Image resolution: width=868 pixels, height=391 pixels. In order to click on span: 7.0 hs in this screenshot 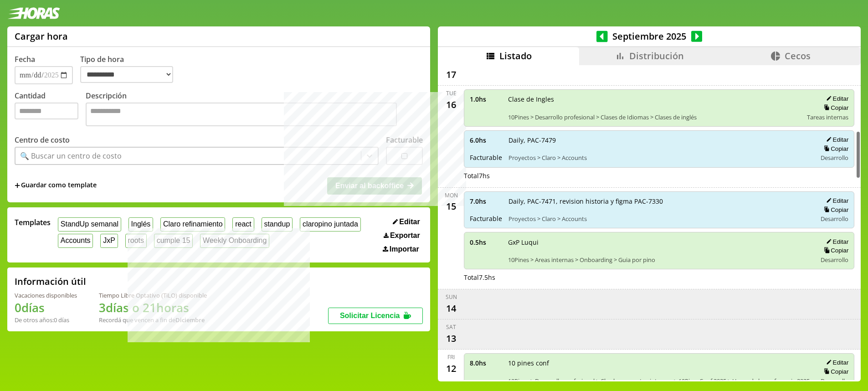, I will do `click(486, 201)`.